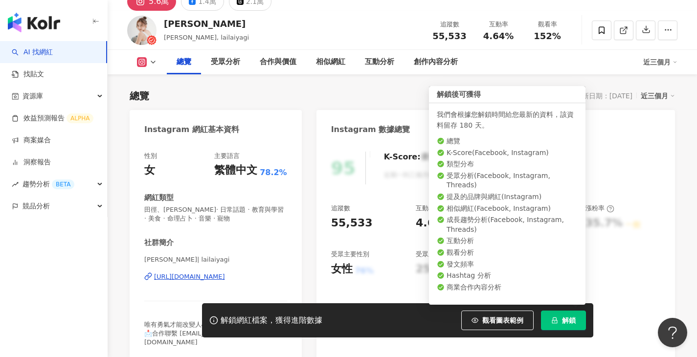 This screenshot has width=697, height=357. What do you see at coordinates (342, 269) in the screenshot?
I see `div: 女性` at bounding box center [342, 269].